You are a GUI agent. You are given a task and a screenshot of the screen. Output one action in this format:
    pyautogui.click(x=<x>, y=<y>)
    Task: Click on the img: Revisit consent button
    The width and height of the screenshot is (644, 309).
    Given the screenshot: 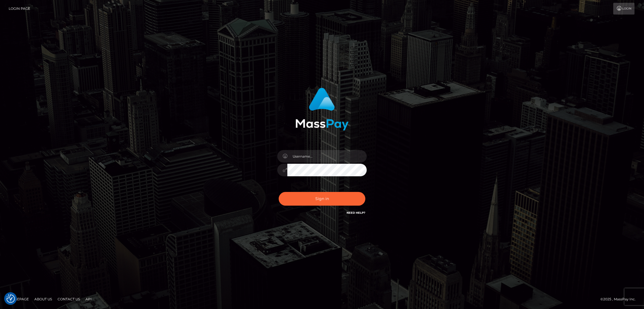 What is the action you would take?
    pyautogui.click(x=11, y=298)
    